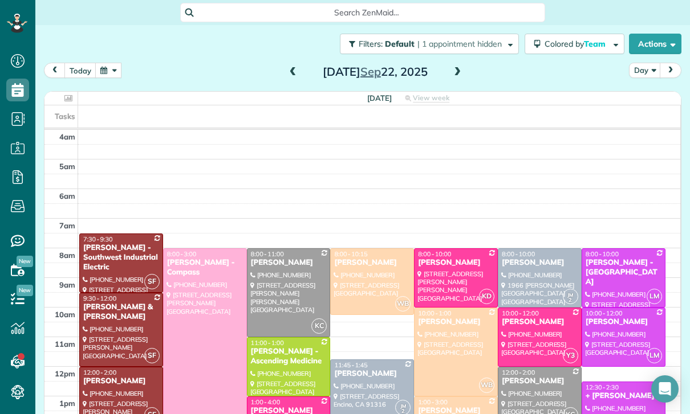  I want to click on span: 1:00 - 3:00, so click(433, 402).